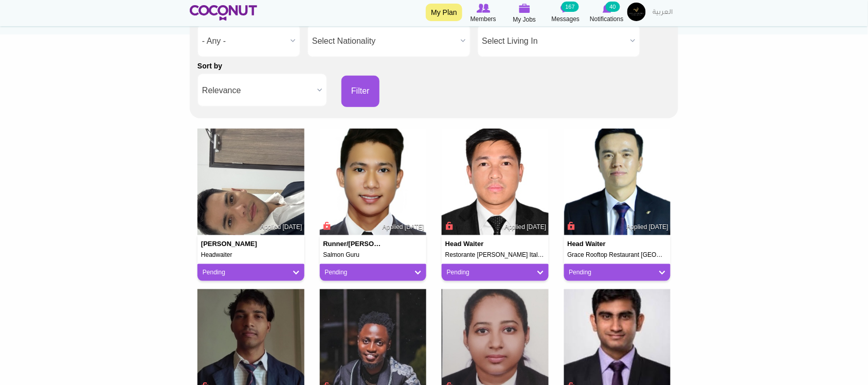 Image resolution: width=868 pixels, height=385 pixels. What do you see at coordinates (606, 8) in the screenshot?
I see `img: Notifications` at bounding box center [606, 8].